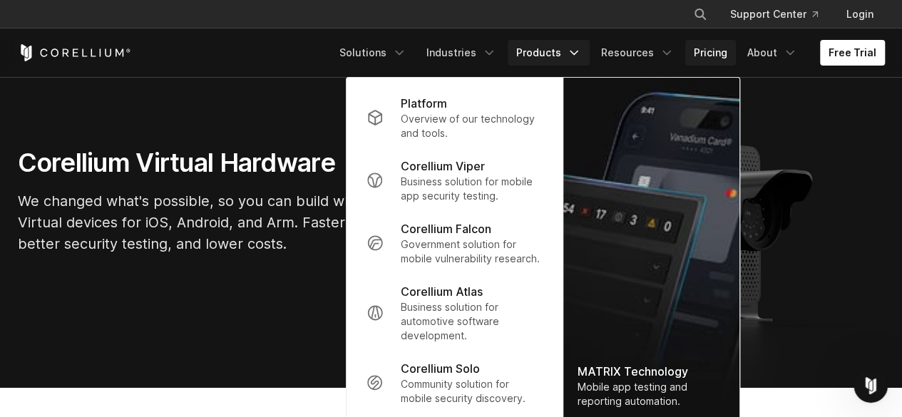 This screenshot has width=902, height=417. I want to click on a: About, so click(772, 53).